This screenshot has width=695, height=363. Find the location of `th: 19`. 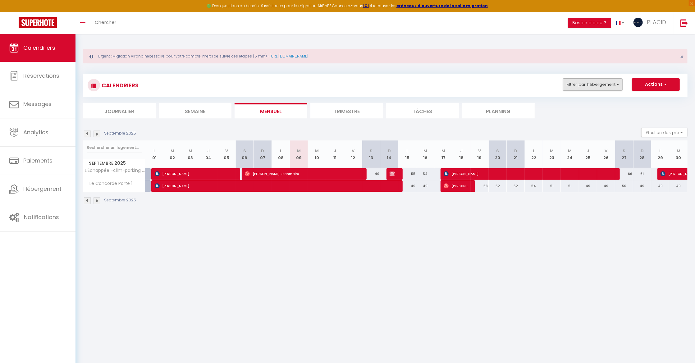

th: 19 is located at coordinates (480, 154).